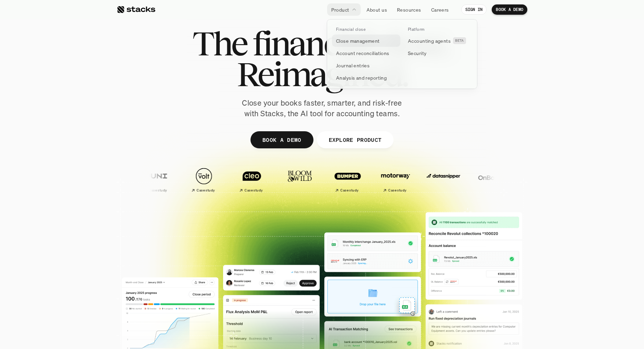 This screenshot has width=644, height=349. I want to click on p: Careers, so click(440, 9).